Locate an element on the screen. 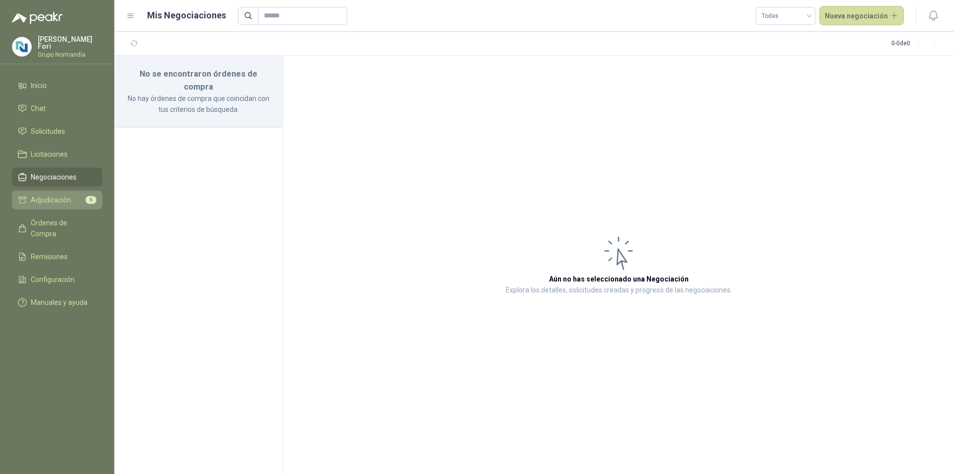  a: Configuración is located at coordinates (57, 279).